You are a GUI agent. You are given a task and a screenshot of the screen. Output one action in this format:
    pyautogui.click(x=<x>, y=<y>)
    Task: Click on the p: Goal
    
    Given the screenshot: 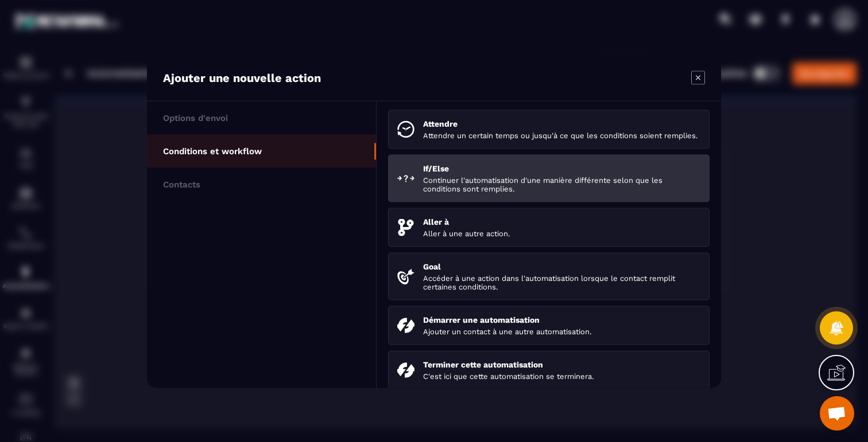 What is the action you would take?
    pyautogui.click(x=562, y=266)
    